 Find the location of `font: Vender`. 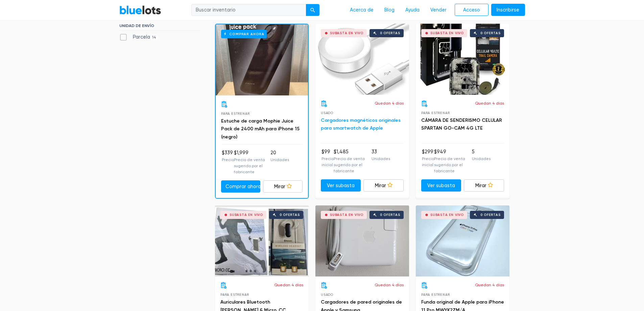

font: Vender is located at coordinates (439, 10).